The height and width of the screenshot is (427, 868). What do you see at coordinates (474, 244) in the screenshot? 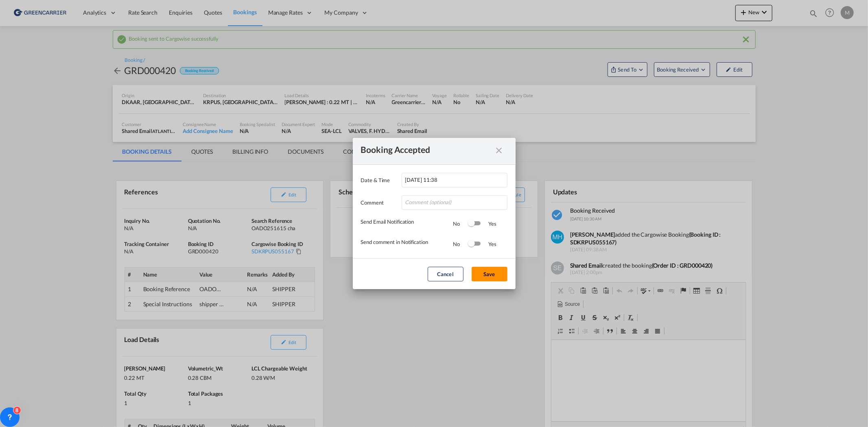
I see `md-switch: Switch 2` at bounding box center [474, 244].